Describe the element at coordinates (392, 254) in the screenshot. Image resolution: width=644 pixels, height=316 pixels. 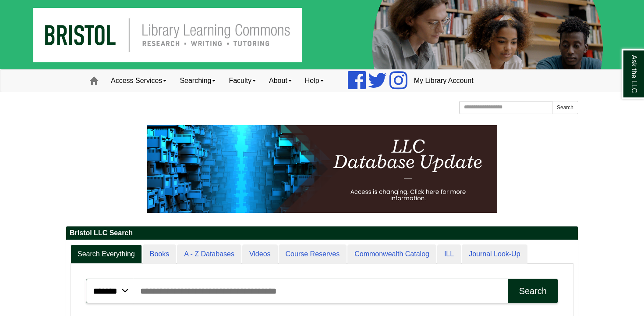
I see `a: Commonwealth Catalog` at that location.